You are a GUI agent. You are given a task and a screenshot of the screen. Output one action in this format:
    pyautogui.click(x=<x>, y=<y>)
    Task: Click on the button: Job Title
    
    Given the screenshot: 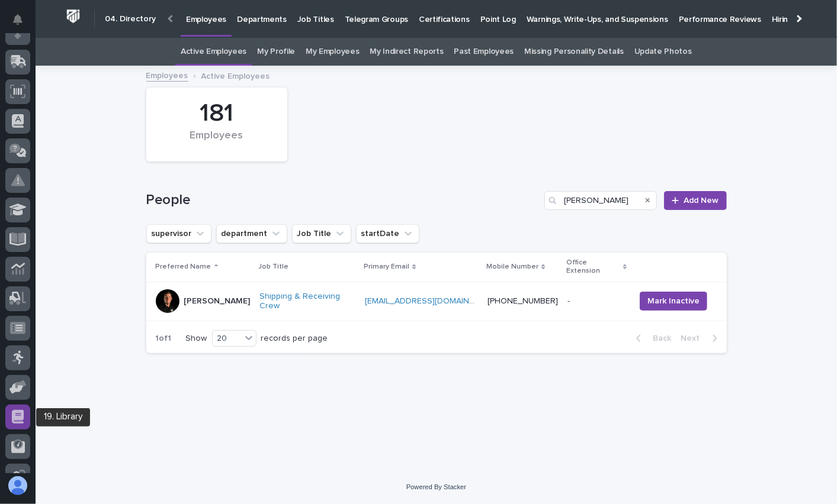 What is the action you would take?
    pyautogui.click(x=321, y=234)
    